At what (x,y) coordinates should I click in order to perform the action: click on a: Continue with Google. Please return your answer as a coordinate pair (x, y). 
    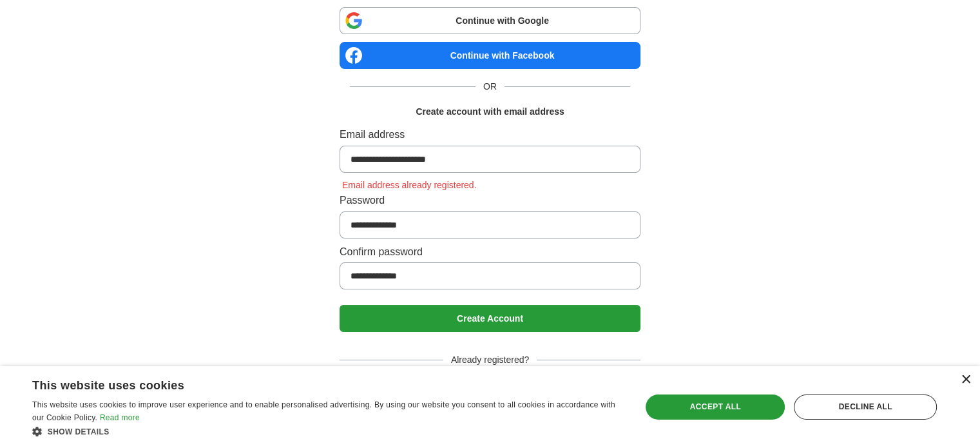
    Looking at the image, I should click on (490, 21).